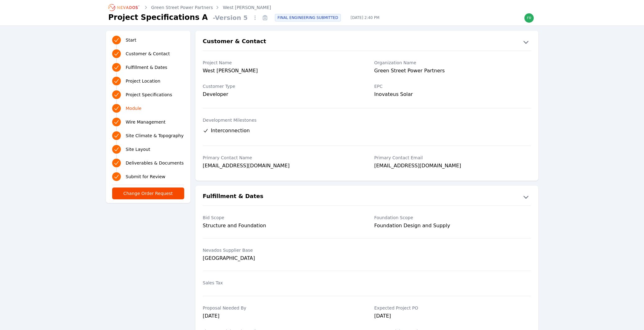  I want to click on span: Site Climate & Topography, so click(155, 136).